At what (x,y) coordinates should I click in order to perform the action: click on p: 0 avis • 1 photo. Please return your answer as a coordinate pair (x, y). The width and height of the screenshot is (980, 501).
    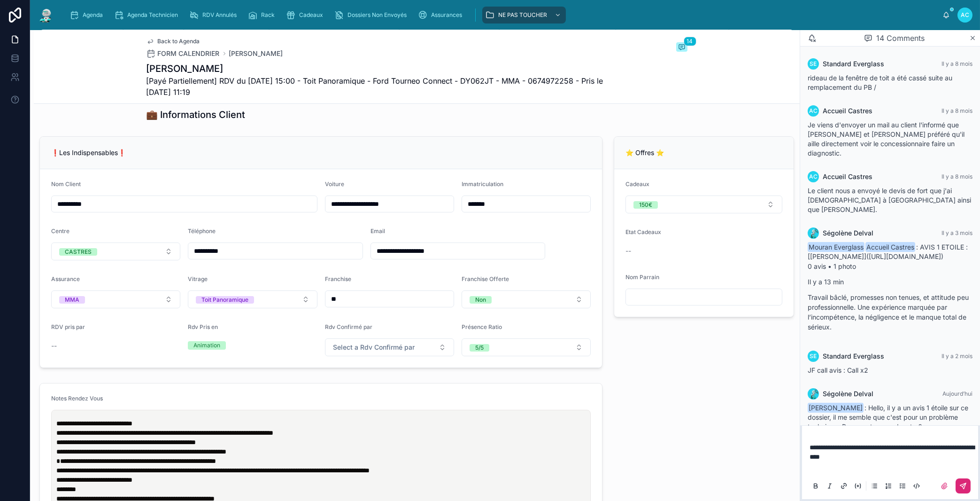
    Looking at the image, I should click on (890, 266).